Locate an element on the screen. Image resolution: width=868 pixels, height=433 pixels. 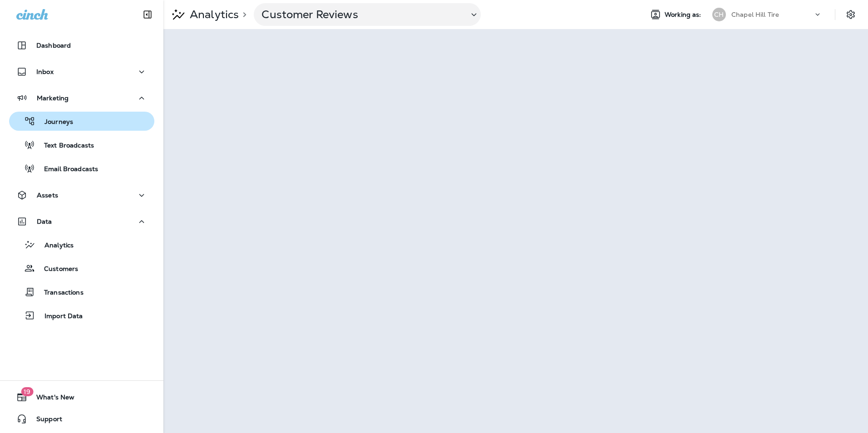
span: Support is located at coordinates (44, 421).